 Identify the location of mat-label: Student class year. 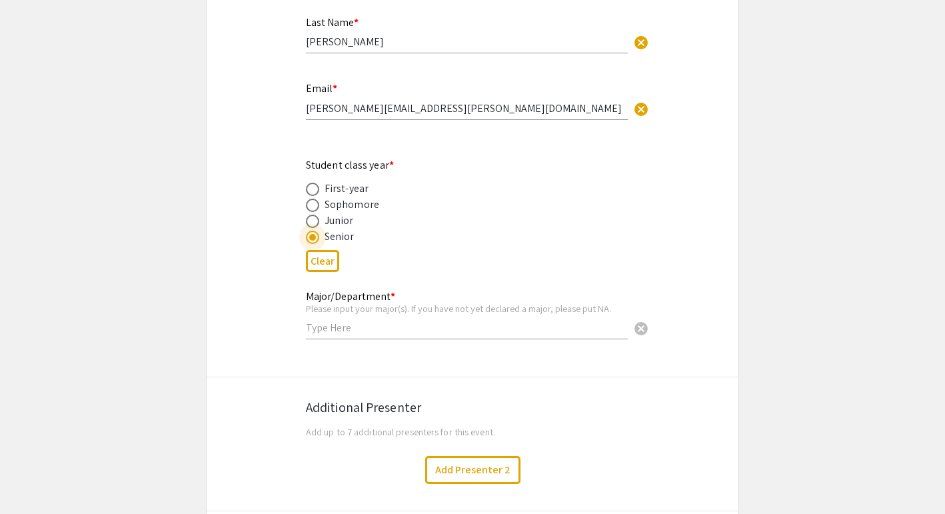
(350, 165).